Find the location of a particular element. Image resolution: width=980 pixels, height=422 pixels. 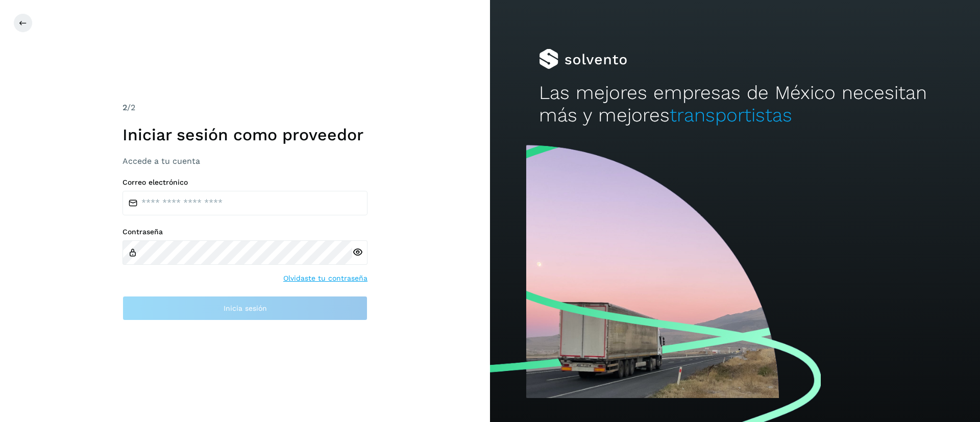

span: 2 is located at coordinates (124, 107).